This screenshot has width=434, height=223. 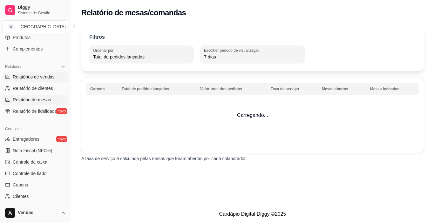 What do you see at coordinates (232, 50) in the screenshot?
I see `label: Escolher período de visualização` at bounding box center [232, 50].